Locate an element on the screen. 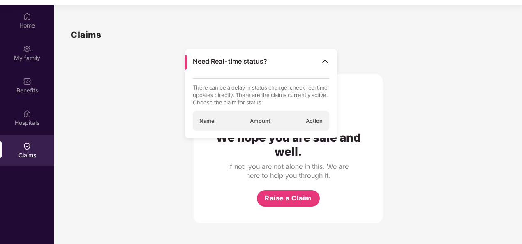  img: svg+xml;base64,PHN2ZyB3aWR0aD0iMjAiIGhlaWdodD0iMjAiIHZpZXdCb3g9IjAgMCAyMCAyMCIgZmlsbD0ibm9uZSIgeG... is located at coordinates (27, 49).